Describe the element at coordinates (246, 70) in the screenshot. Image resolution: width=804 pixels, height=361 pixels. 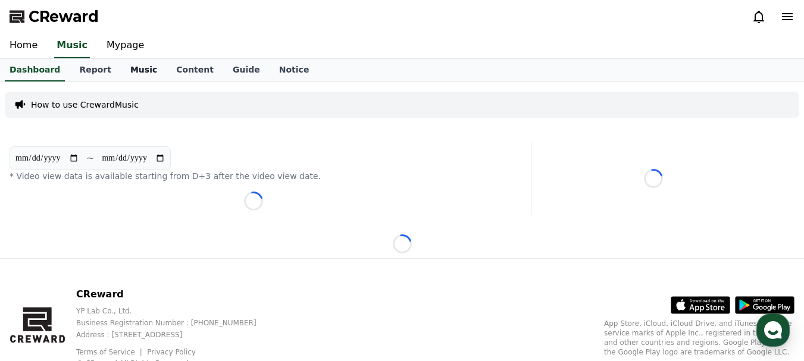
I see `a: Guide` at that location.